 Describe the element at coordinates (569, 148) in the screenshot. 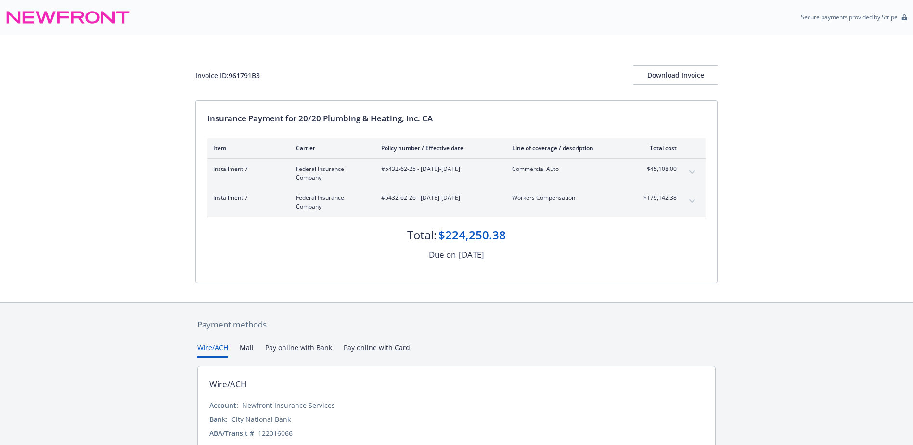

I see `div: Line of coverage / description` at that location.